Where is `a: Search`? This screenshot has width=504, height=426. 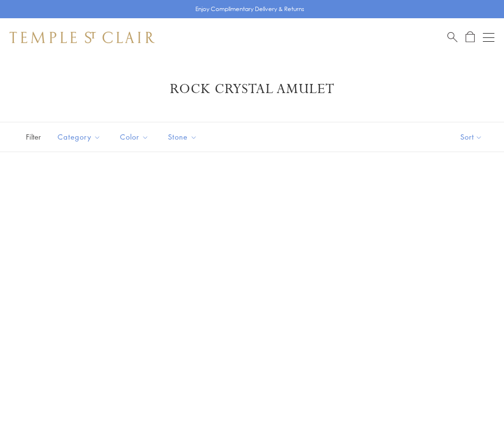 a: Search is located at coordinates (452, 37).